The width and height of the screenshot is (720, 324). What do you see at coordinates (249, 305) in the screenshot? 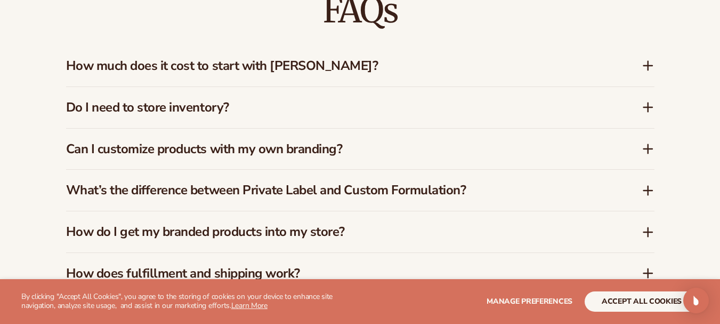
I see `a: Learn More` at bounding box center [249, 305].